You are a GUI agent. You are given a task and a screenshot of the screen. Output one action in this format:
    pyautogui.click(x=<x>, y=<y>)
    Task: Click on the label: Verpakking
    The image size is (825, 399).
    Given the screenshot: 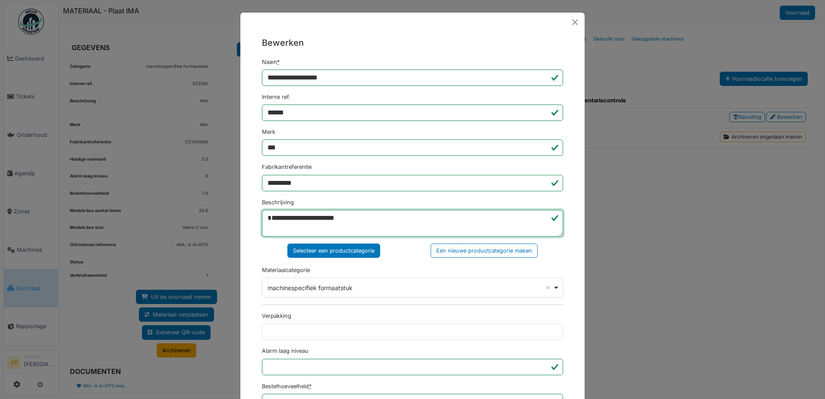 What is the action you would take?
    pyautogui.click(x=277, y=315)
    